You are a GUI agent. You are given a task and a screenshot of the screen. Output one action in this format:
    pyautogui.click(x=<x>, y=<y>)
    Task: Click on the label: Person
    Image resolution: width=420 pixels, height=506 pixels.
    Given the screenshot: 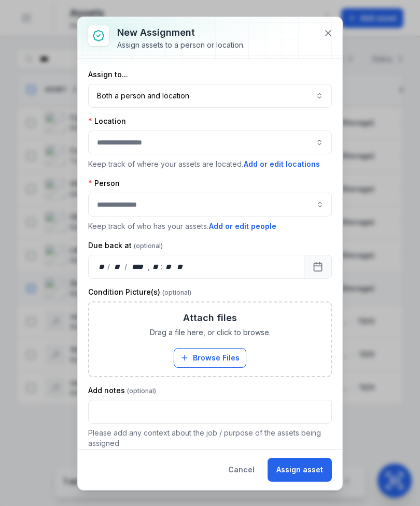 What is the action you would take?
    pyautogui.click(x=103, y=183)
    